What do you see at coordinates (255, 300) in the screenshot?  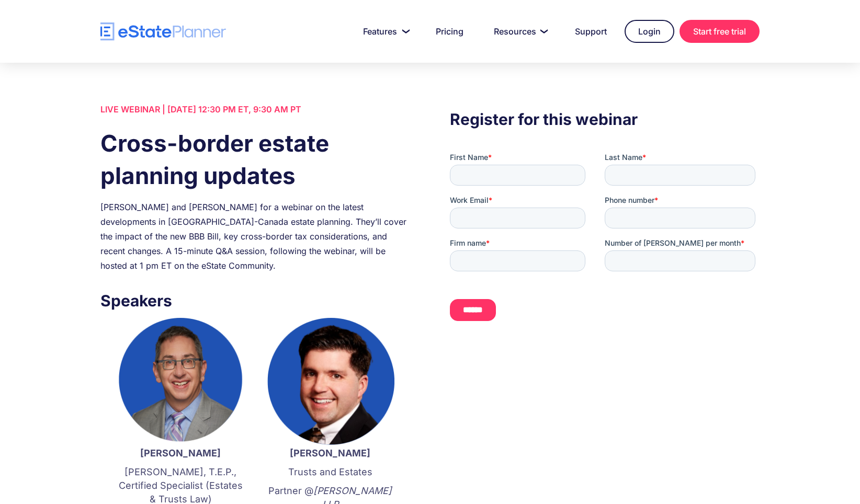 I see `h3: Speakers` at bounding box center [255, 300].